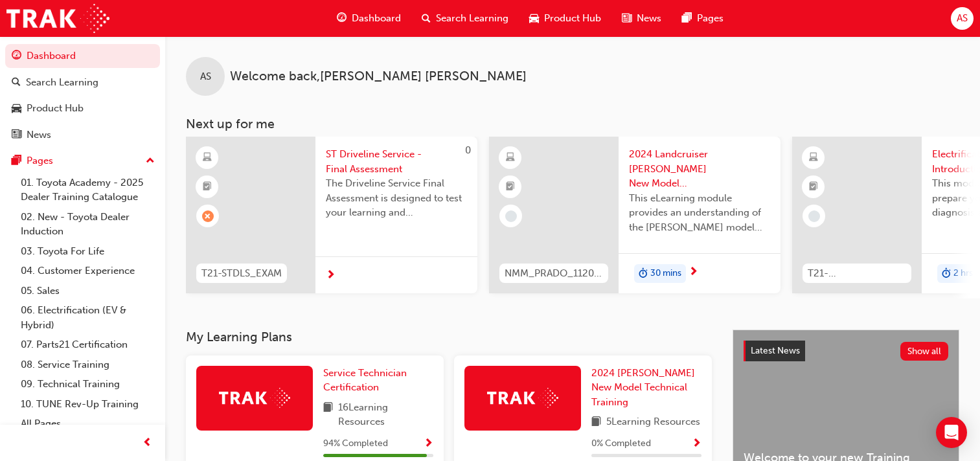  What do you see at coordinates (573, 18) in the screenshot?
I see `span: Product Hub` at bounding box center [573, 18].